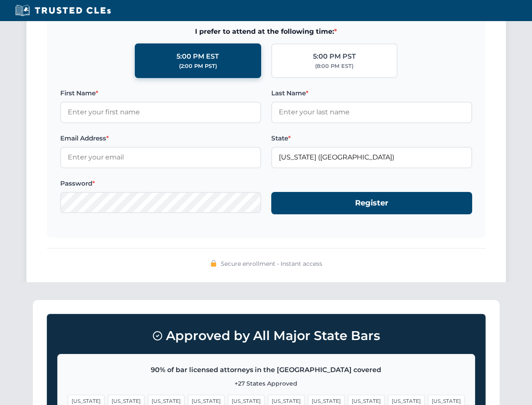 The width and height of the screenshot is (532, 405). What do you see at coordinates (334, 66) in the screenshot?
I see `div: (8:00 PM EST)` at bounding box center [334, 66].